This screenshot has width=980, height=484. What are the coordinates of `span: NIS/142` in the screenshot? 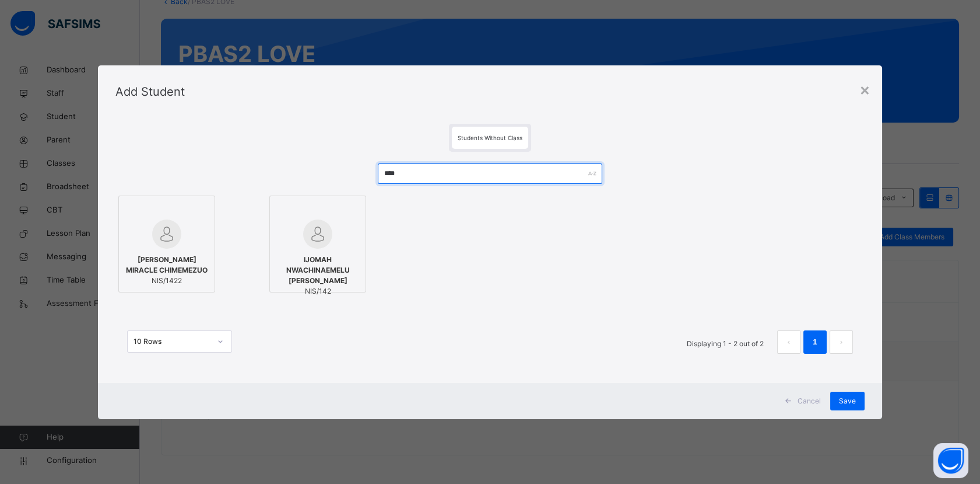 It's located at (318, 291).